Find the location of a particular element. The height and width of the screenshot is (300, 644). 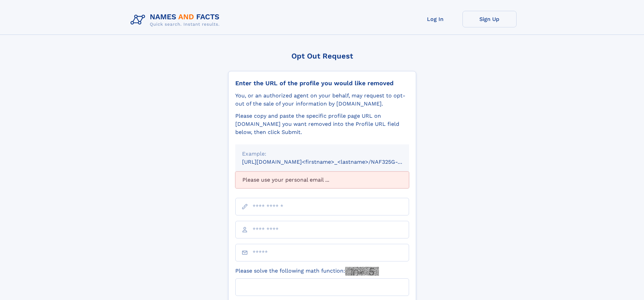

div: Enter the URL of the profile you would like removed is located at coordinates (322, 83).